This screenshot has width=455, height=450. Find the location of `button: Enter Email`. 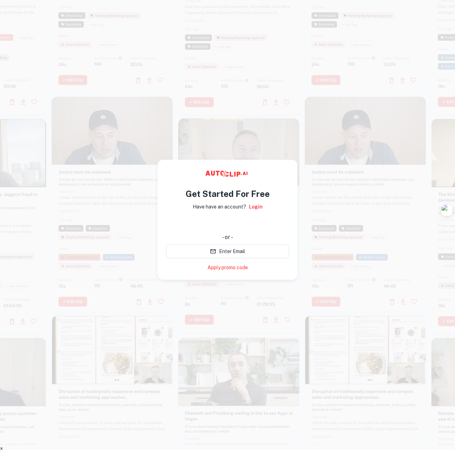

button: Enter Email is located at coordinates (227, 252).